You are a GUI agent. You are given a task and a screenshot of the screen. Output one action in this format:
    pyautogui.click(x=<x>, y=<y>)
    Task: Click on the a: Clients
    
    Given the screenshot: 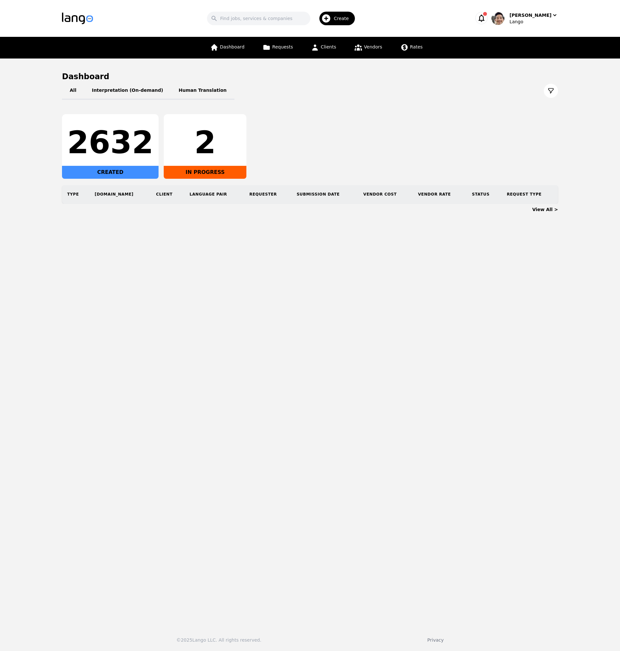 What is the action you would take?
    pyautogui.click(x=324, y=47)
    